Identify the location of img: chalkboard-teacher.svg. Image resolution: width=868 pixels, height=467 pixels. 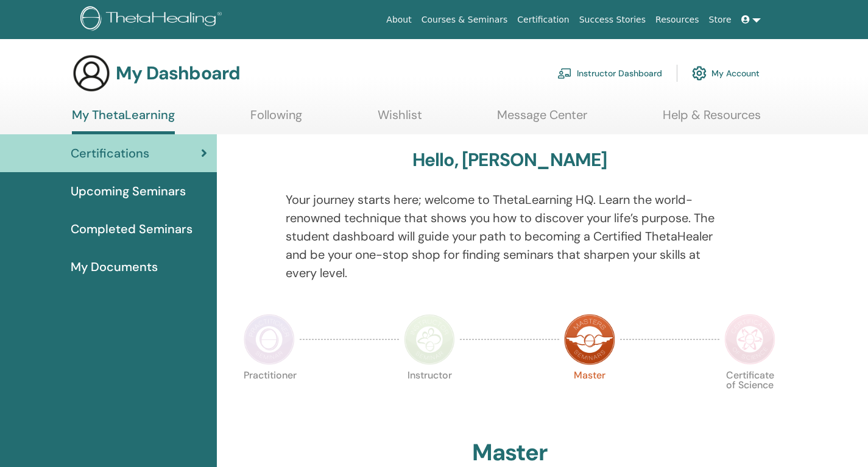
(565, 73).